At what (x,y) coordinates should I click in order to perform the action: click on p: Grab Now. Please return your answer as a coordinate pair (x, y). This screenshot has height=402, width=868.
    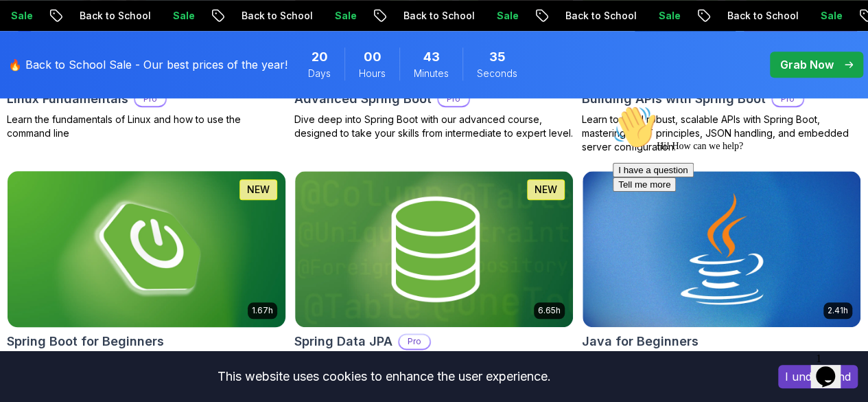
    Looking at the image, I should click on (807, 64).